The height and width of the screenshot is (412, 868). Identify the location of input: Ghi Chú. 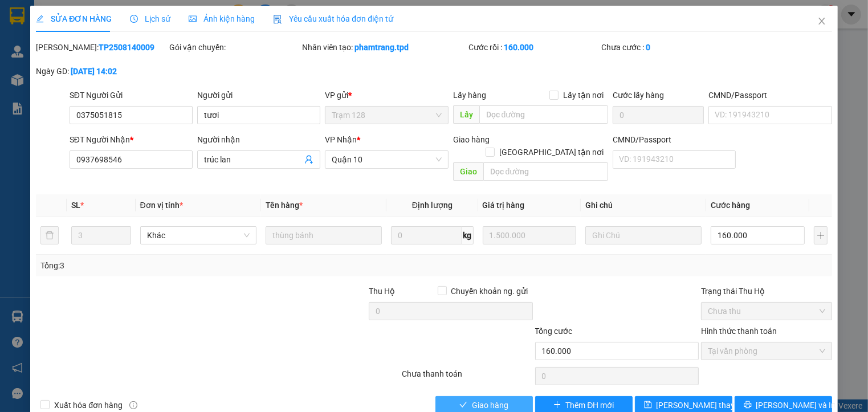
(643, 235).